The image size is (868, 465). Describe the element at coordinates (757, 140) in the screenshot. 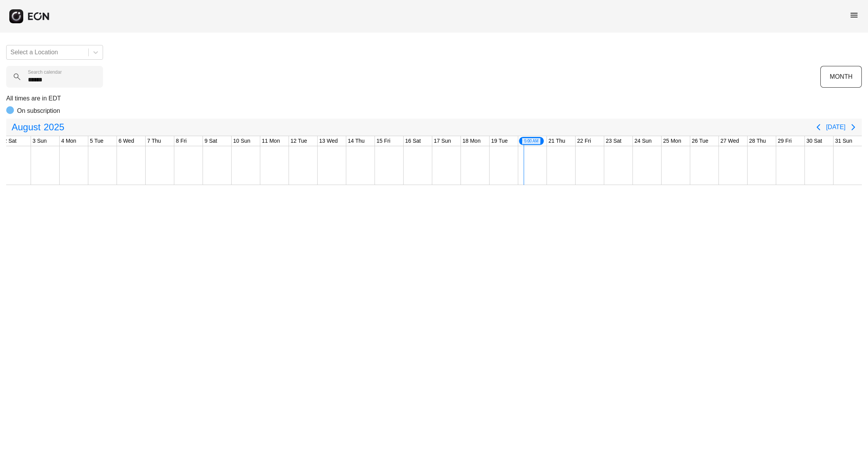

I see `div: 28 Thu` at that location.